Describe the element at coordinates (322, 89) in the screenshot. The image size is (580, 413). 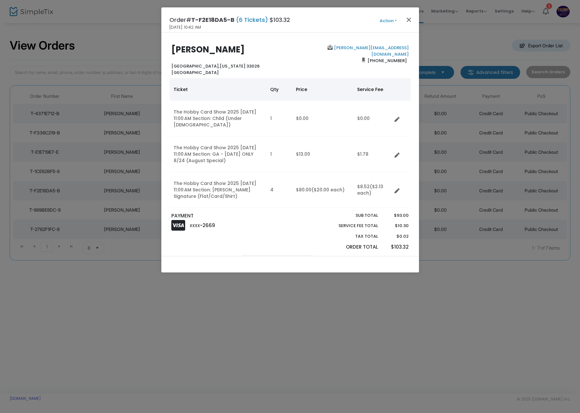
I see `th: Price` at that location.